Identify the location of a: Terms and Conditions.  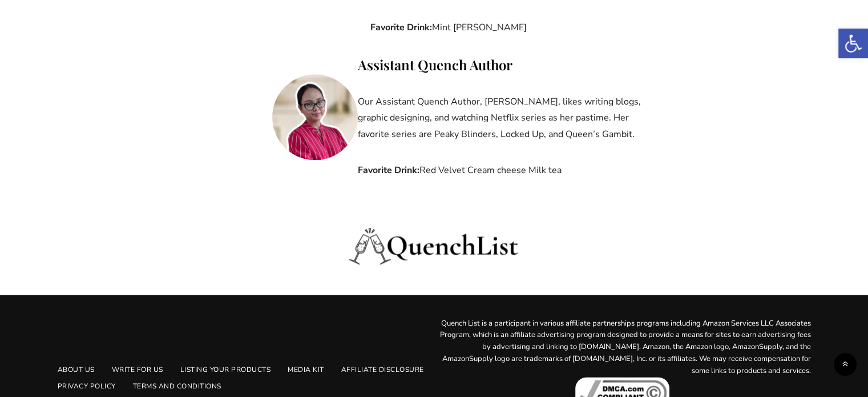
(177, 386).